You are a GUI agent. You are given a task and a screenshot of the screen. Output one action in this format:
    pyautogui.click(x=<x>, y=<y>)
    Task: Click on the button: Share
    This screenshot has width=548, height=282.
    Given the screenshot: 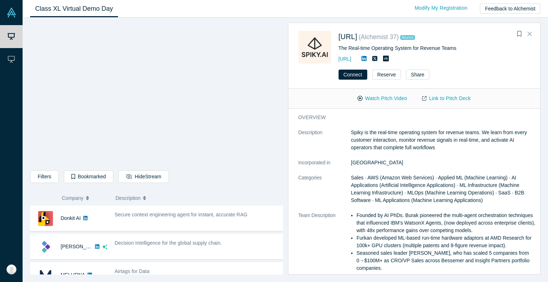 What is the action you would take?
    pyautogui.click(x=417, y=75)
    